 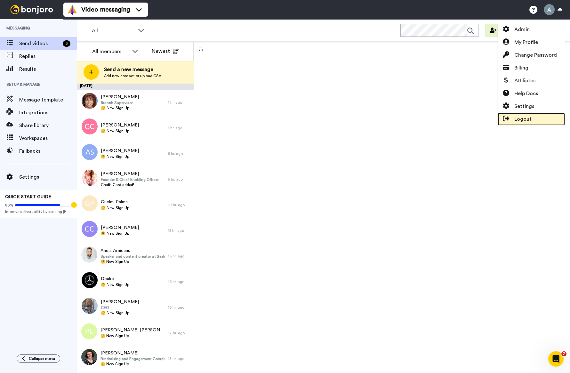 What do you see at coordinates (89, 254) in the screenshot?
I see `img: c735133c-f9d2-4b26-81f4-1b330e81fc5d.jpg` at bounding box center [89, 254].